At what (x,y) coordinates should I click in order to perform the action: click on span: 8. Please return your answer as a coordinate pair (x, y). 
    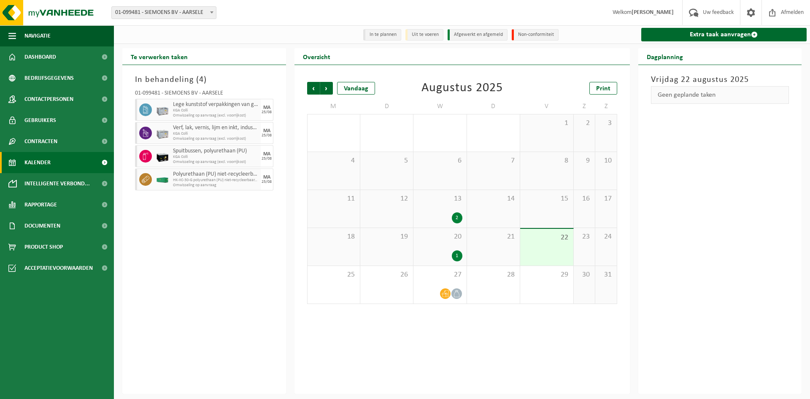
    Looking at the image, I should click on (546, 161).